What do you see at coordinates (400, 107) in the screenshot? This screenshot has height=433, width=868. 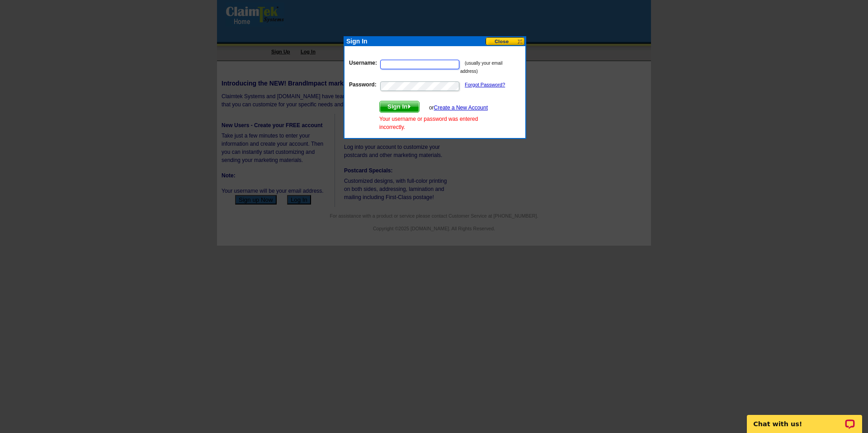 I see `span: Sign In` at bounding box center [400, 107].